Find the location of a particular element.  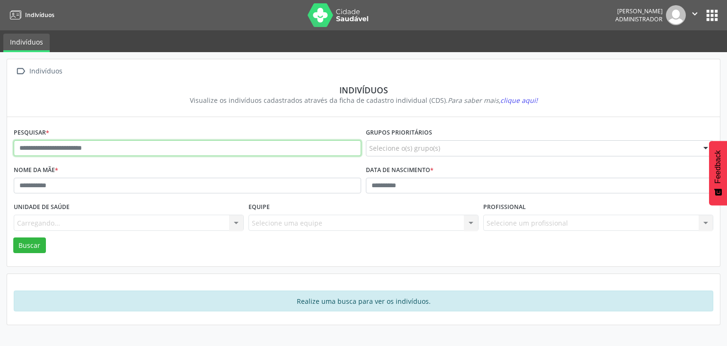

span: Feedback is located at coordinates (718, 167).